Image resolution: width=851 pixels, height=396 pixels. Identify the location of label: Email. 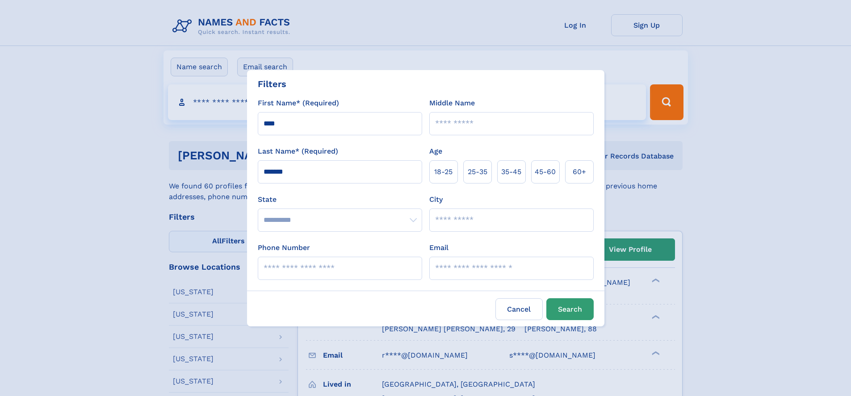
(439, 248).